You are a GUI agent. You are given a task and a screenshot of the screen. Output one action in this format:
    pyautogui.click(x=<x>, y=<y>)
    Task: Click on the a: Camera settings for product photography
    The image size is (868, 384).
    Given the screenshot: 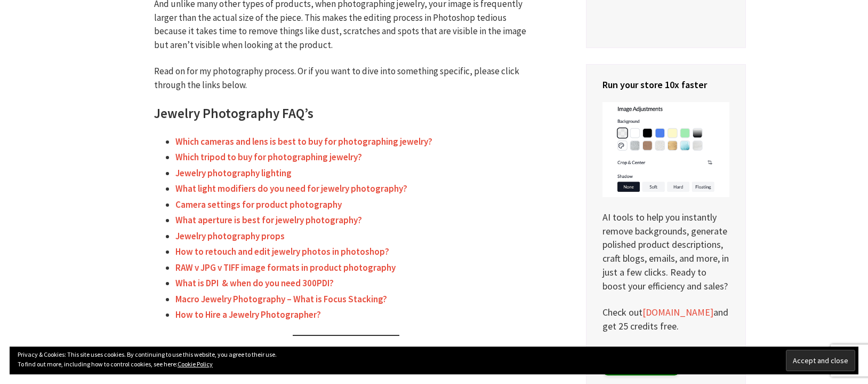 What is the action you would take?
    pyautogui.click(x=259, y=205)
    